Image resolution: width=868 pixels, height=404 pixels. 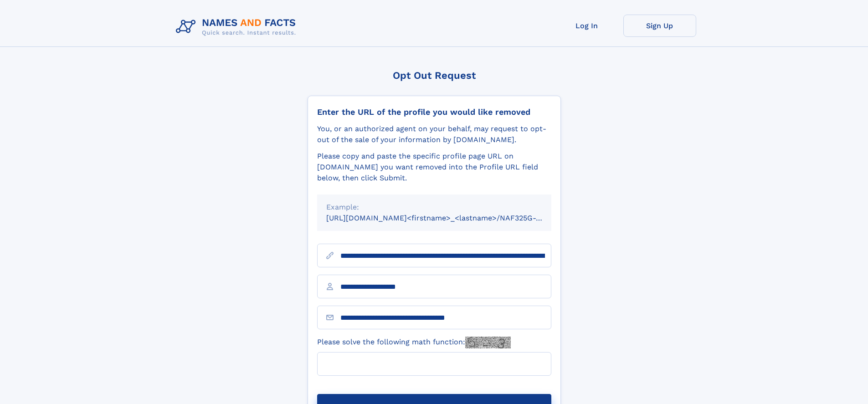 I want to click on label: Please solve the following math function:, so click(x=414, y=342).